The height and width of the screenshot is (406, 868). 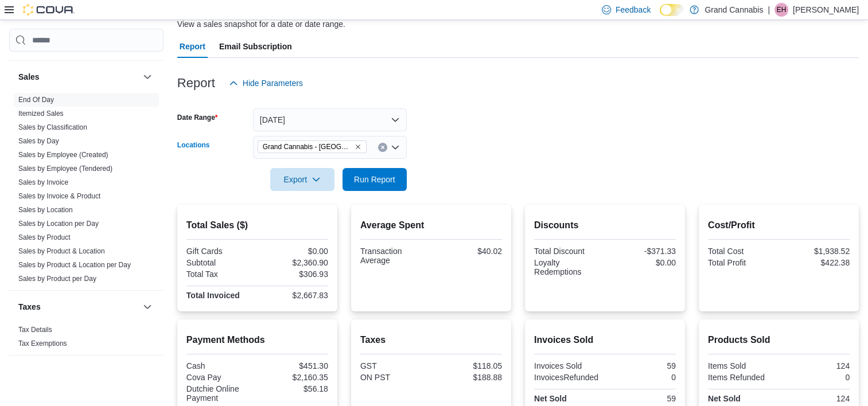 I want to click on div: InvoicesRefunded, so click(x=569, y=377).